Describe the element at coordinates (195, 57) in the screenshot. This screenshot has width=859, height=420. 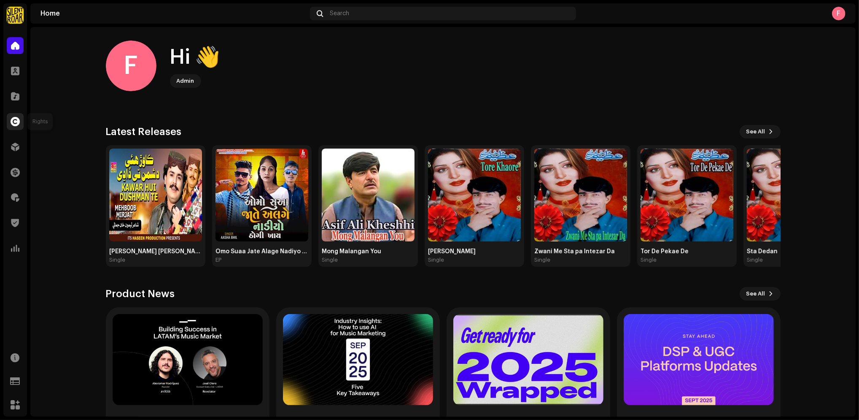
I see `div: Hi 👋` at that location.